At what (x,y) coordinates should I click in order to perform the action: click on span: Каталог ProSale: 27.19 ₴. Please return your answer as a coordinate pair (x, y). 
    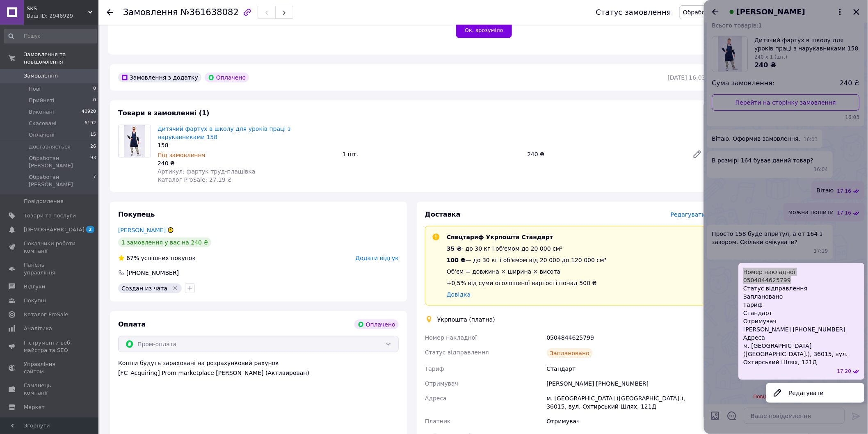
    Looking at the image, I should click on (194, 179).